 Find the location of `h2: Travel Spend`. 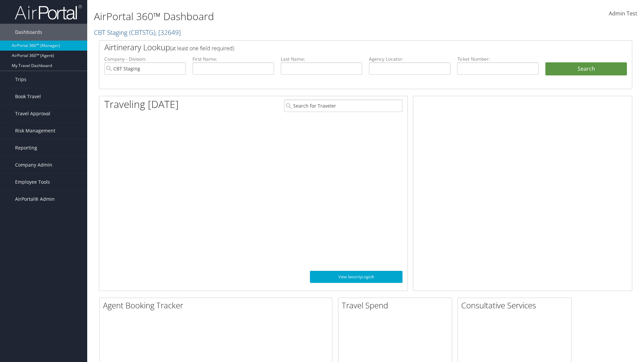

h2: Travel Spend is located at coordinates (397, 306).